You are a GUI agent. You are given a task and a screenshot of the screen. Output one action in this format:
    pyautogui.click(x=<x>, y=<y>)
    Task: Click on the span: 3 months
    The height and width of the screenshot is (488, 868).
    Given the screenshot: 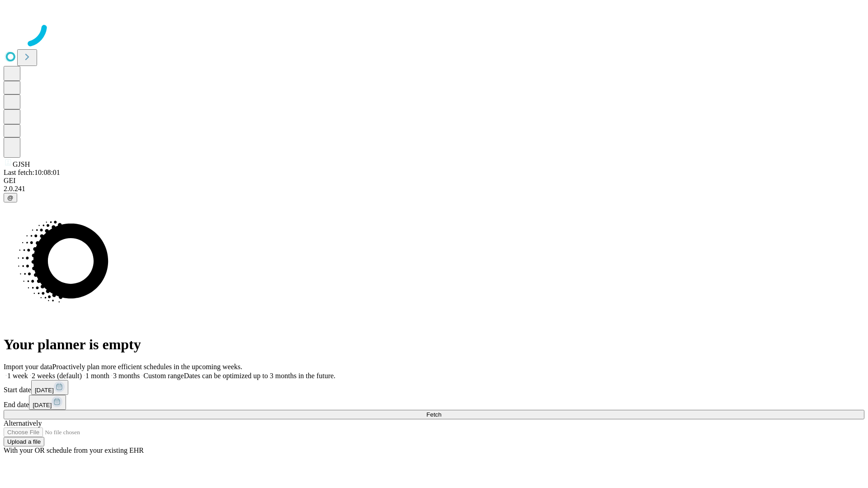 What is the action you would take?
    pyautogui.click(x=126, y=375)
    